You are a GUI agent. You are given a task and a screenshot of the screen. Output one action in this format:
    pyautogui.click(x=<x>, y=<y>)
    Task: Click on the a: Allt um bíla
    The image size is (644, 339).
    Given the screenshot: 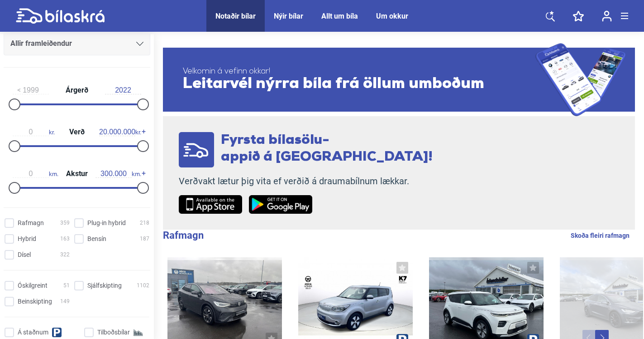 What is the action you would take?
    pyautogui.click(x=339, y=16)
    